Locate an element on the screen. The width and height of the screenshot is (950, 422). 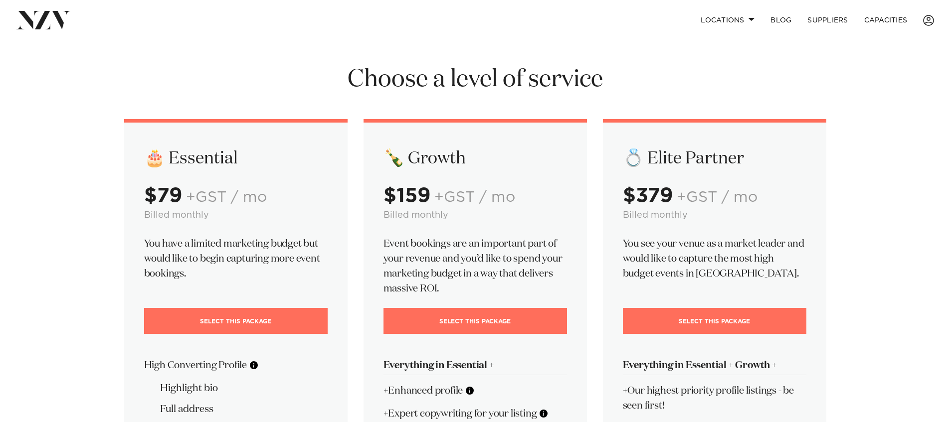
p: You have a limited marketing budget but would like to begin capturing more event bookings. is located at coordinates (236, 259).